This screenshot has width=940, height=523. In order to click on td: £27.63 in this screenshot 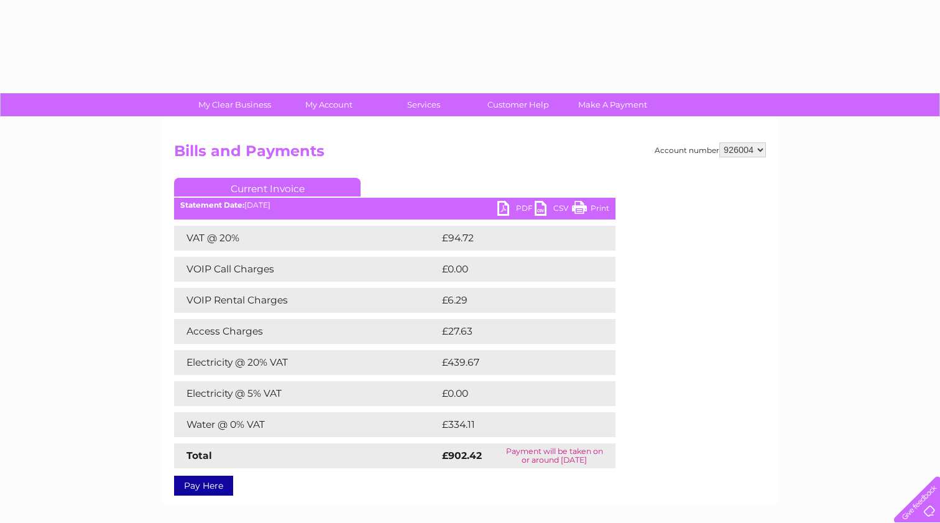, I will do `click(514, 331)`.